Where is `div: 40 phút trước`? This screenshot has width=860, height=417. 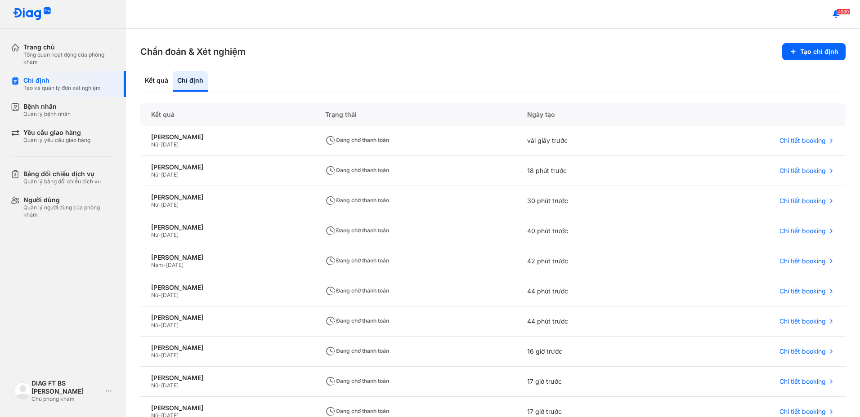
div: 40 phút trước is located at coordinates (590, 231).